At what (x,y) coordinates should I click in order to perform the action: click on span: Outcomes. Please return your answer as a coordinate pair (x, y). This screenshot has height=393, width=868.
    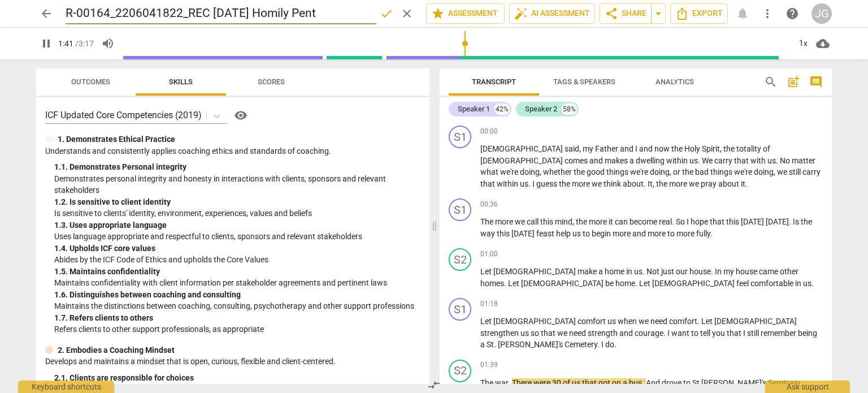
    Looking at the image, I should click on (90, 81).